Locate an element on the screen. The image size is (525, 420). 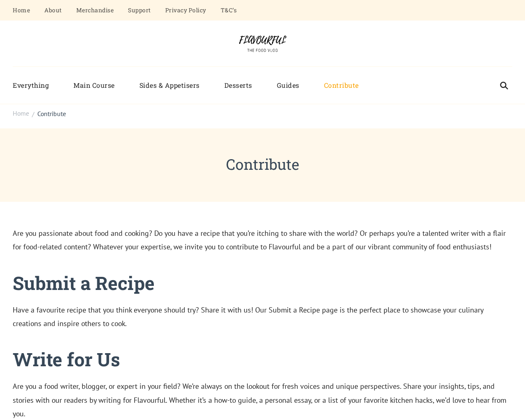
a: Main Course is located at coordinates (94, 85).